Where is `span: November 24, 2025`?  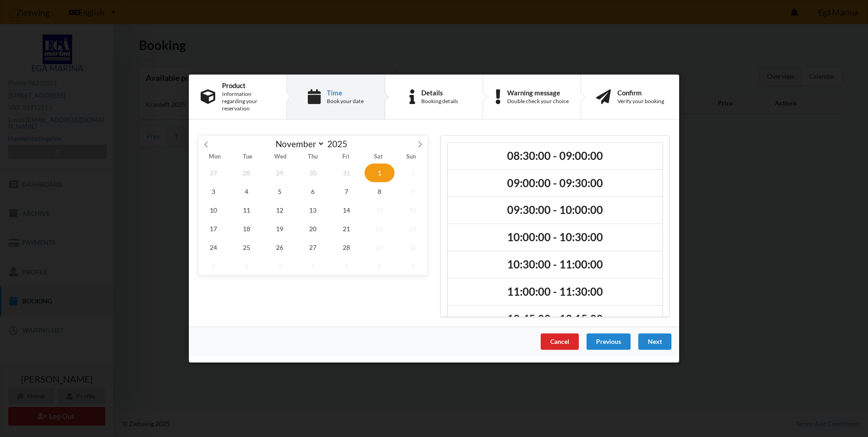 span: November 24, 2025 is located at coordinates (214, 247).